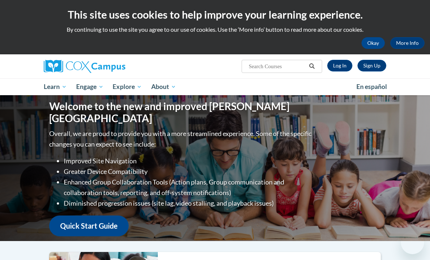 Image resolution: width=430 pixels, height=260 pixels. What do you see at coordinates (188, 203) in the screenshot?
I see `li: Diminished progression issues (site lag, video stalling, and playback issues)` at bounding box center [188, 203].